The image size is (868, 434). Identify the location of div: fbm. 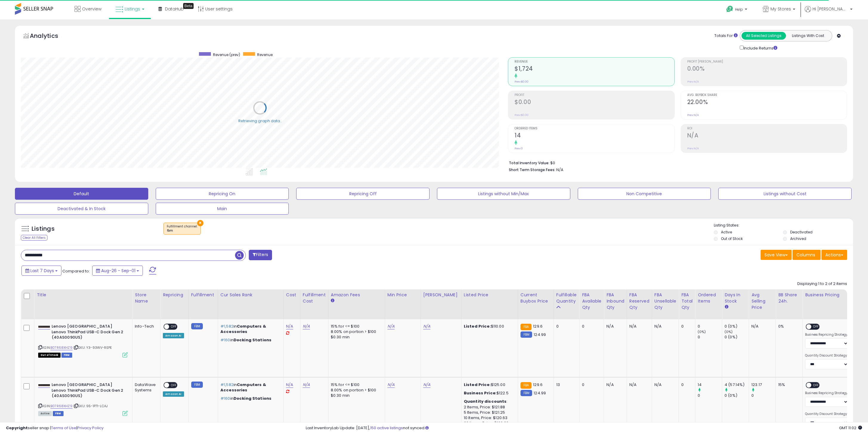
(182, 231).